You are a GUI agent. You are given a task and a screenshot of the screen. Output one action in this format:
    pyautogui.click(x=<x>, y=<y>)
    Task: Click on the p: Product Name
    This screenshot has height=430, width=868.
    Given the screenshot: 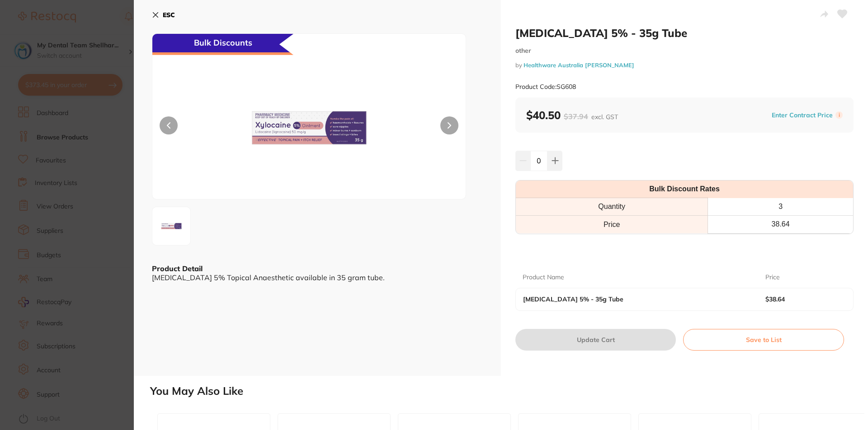 What is the action you would take?
    pyautogui.click(x=544, y=278)
    